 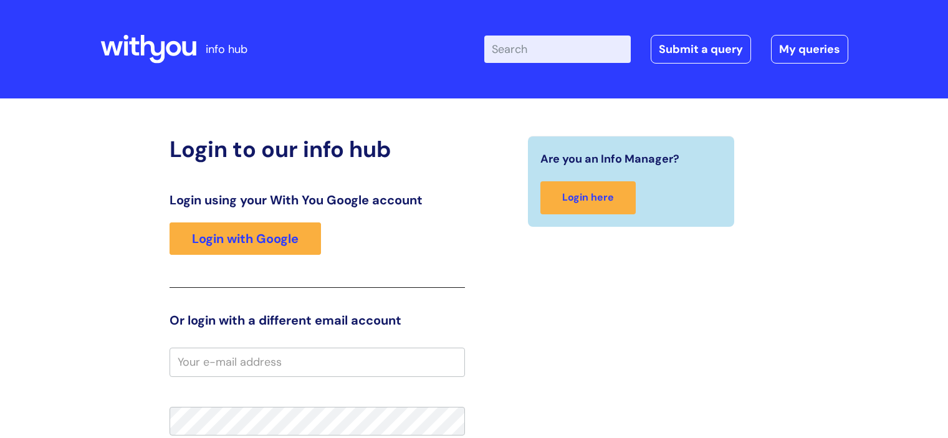 What do you see at coordinates (588, 198) in the screenshot?
I see `a: Login here` at bounding box center [588, 198].